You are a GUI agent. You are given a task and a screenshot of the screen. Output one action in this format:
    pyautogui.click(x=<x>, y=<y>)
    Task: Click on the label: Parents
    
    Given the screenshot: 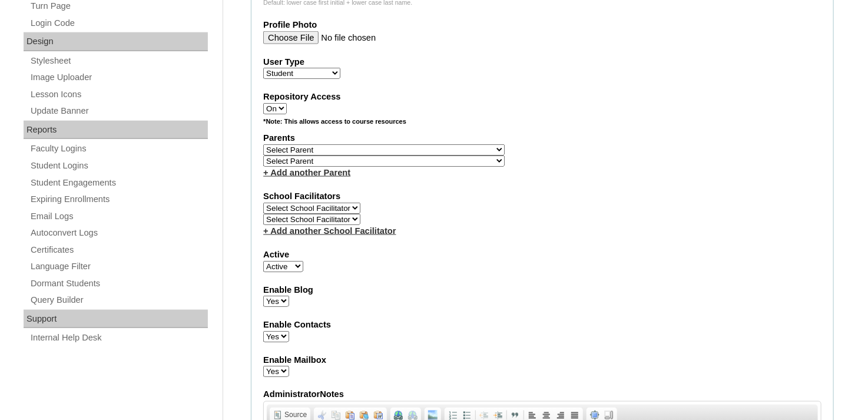 What is the action you would take?
    pyautogui.click(x=542, y=138)
    